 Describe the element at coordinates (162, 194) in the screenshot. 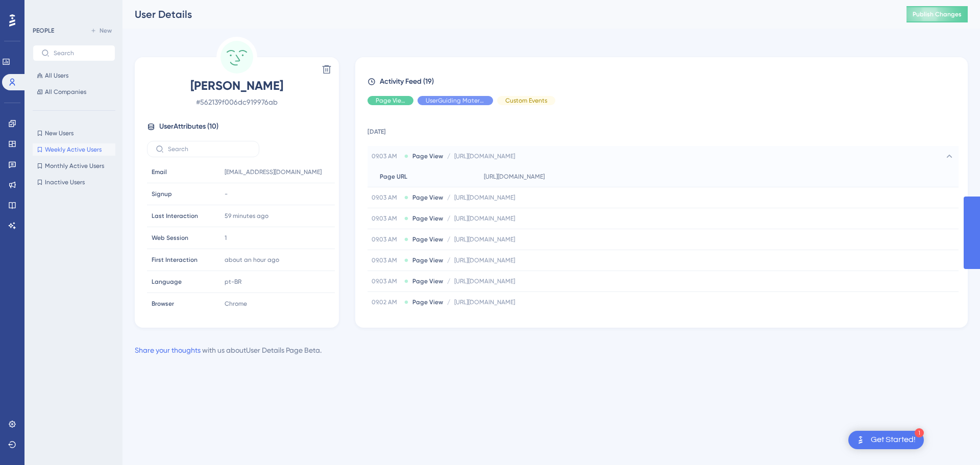

I see `span: Signup` at that location.